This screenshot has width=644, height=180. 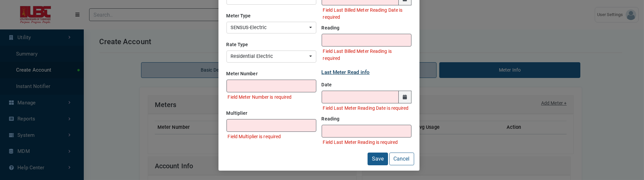 What do you see at coordinates (271, 28) in the screenshot?
I see `button: SENSUS-Electric` at bounding box center [271, 28].